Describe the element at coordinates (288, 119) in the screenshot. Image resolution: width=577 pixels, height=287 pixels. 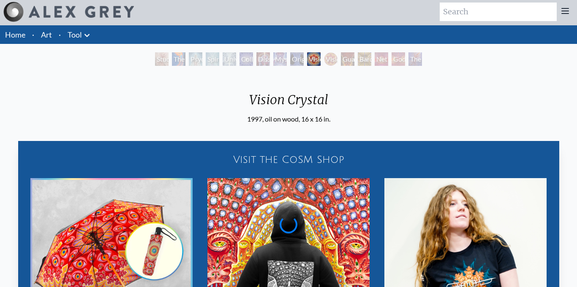
I see `div: 1997, oil on wood, 16 x 16 in.` at that location.